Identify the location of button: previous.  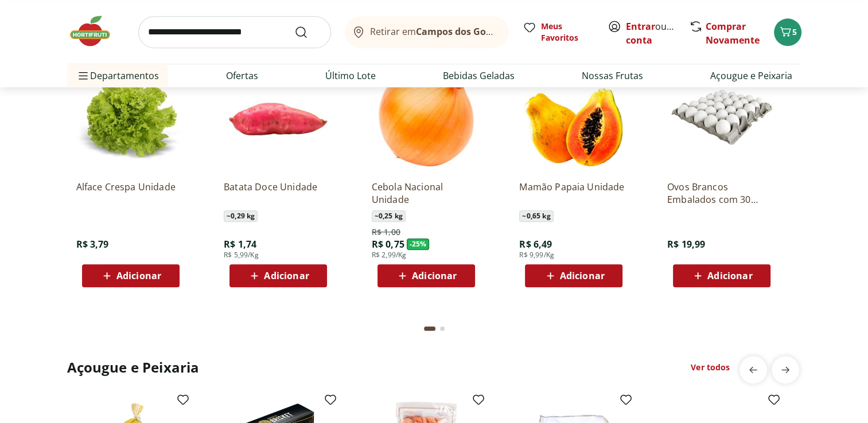
(753, 370).